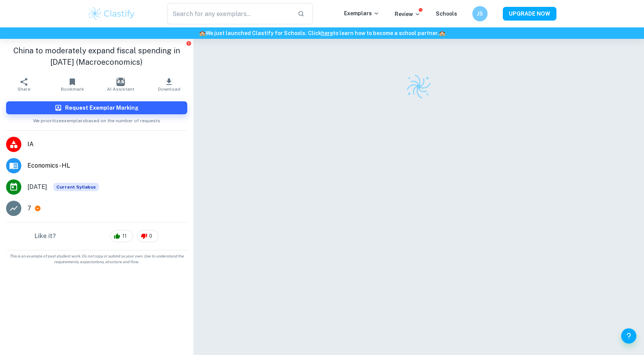 The height and width of the screenshot is (355, 644). What do you see at coordinates (107, 166) in the screenshot?
I see `span: Economics - HL` at bounding box center [107, 166].